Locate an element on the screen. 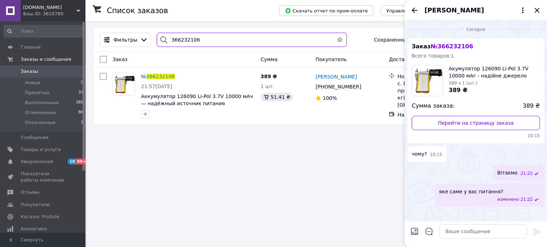  span: 1 is located at coordinates (82, 123).